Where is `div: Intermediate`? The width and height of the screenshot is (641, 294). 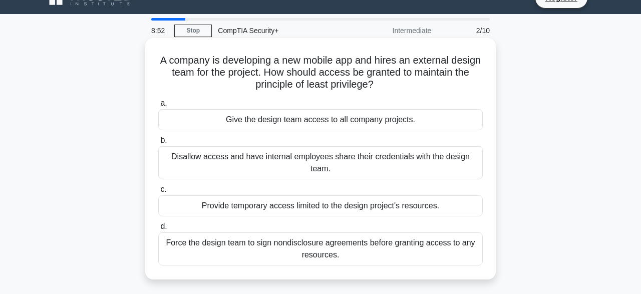
div: Intermediate is located at coordinates (393, 31).